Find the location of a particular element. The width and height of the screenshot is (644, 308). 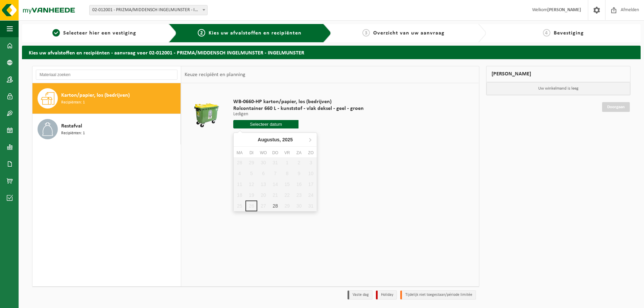

div: vr is located at coordinates (287, 153).